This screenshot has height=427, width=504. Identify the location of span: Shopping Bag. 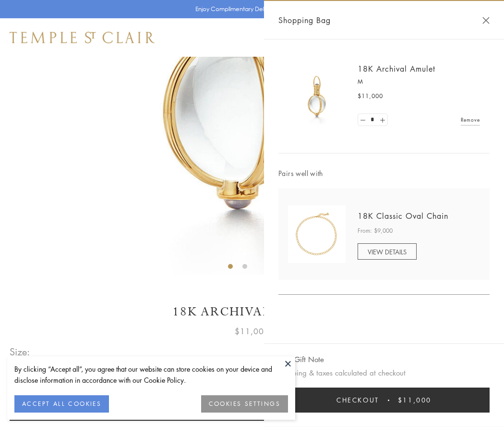
(305, 20).